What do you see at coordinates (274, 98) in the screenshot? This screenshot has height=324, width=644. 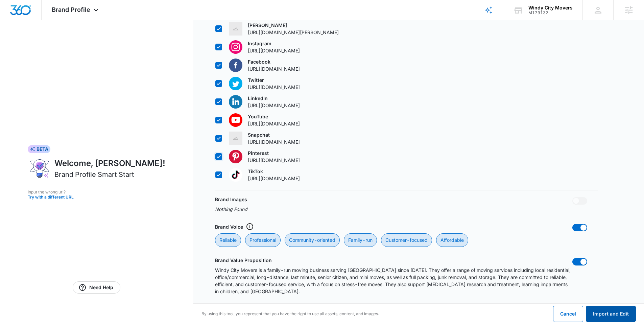 I see `p: LinkedIn` at bounding box center [274, 98].